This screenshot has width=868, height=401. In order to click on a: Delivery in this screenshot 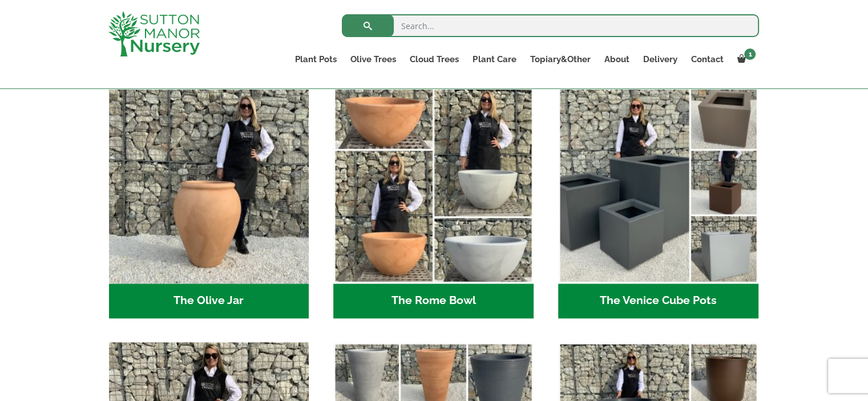, I will do `click(659, 60)`.